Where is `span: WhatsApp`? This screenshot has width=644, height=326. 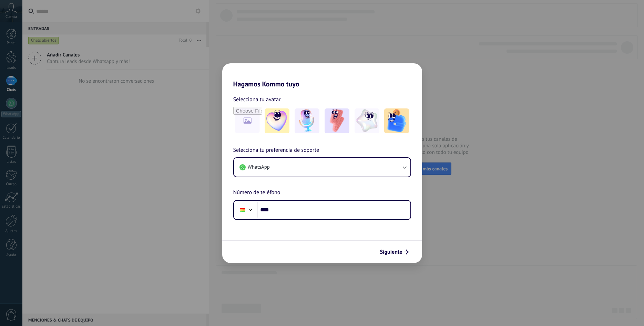
span: WhatsApp is located at coordinates (259, 167).